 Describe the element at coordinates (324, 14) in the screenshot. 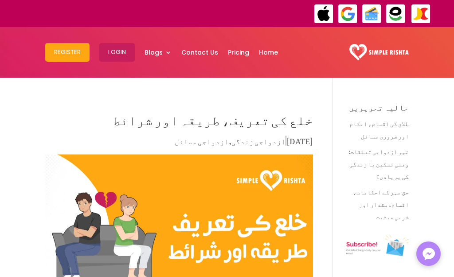

I see `img: ApplePay-icon` at that location.